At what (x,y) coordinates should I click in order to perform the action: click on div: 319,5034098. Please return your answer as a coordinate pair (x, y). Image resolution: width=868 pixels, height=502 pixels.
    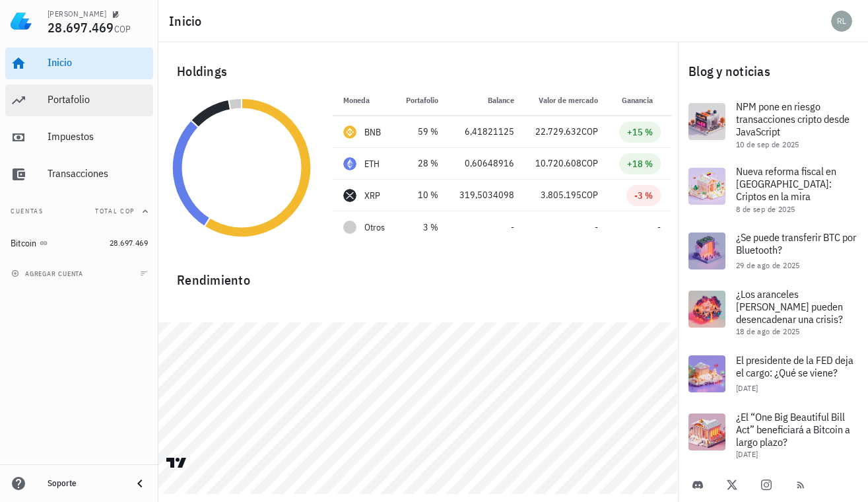
    Looking at the image, I should click on (487, 195).